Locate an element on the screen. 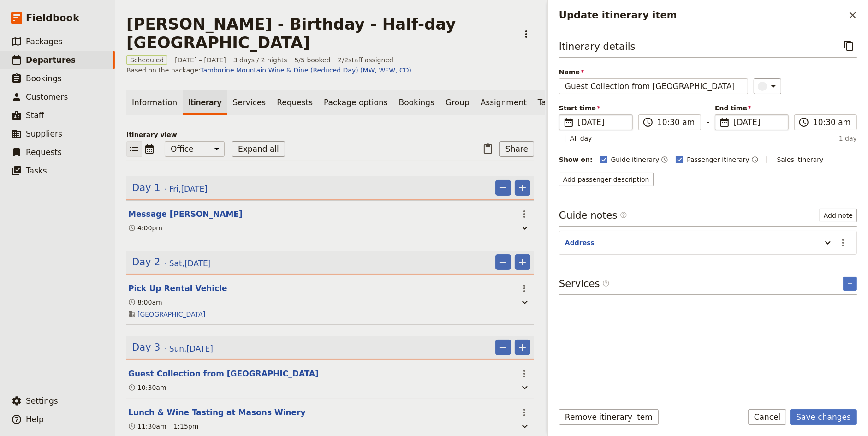  input: Start time​ is located at coordinates (602, 122).